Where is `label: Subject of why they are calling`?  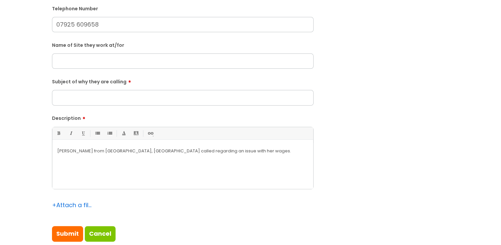
label: Subject of why they are calling is located at coordinates (183, 81).